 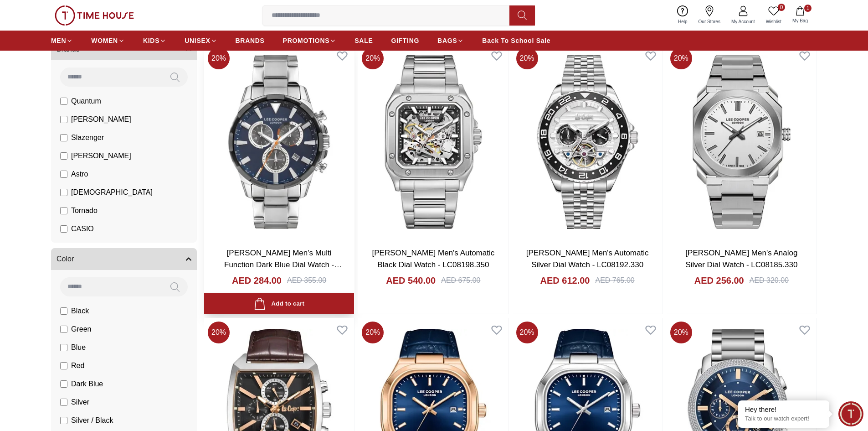 What do you see at coordinates (461, 280) in the screenshot?
I see `div: AED 675.00` at bounding box center [461, 280].